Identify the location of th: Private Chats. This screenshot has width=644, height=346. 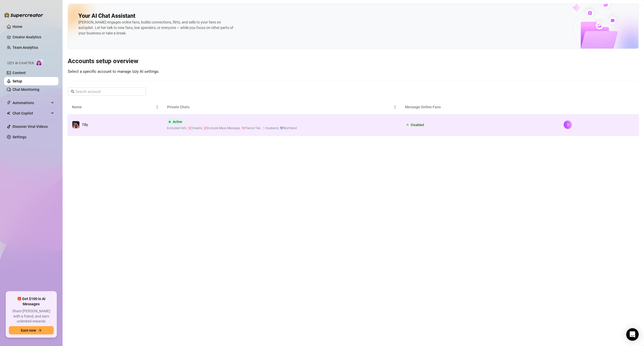
(282, 107).